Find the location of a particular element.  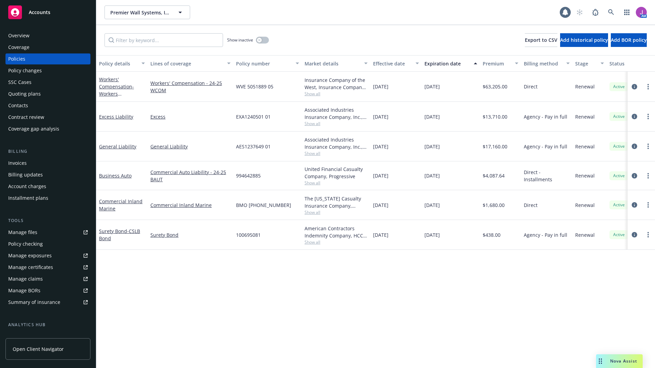

span: Premier Wall Systems, Inc. is located at coordinates (140, 12).